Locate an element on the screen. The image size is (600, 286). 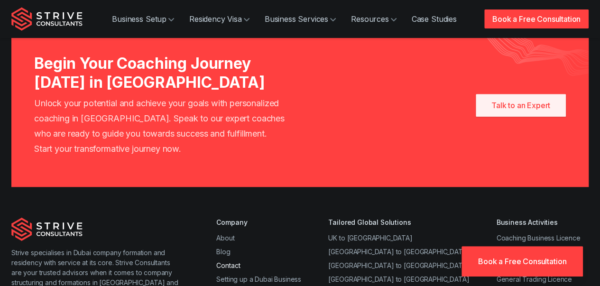
a: About is located at coordinates (225, 238).